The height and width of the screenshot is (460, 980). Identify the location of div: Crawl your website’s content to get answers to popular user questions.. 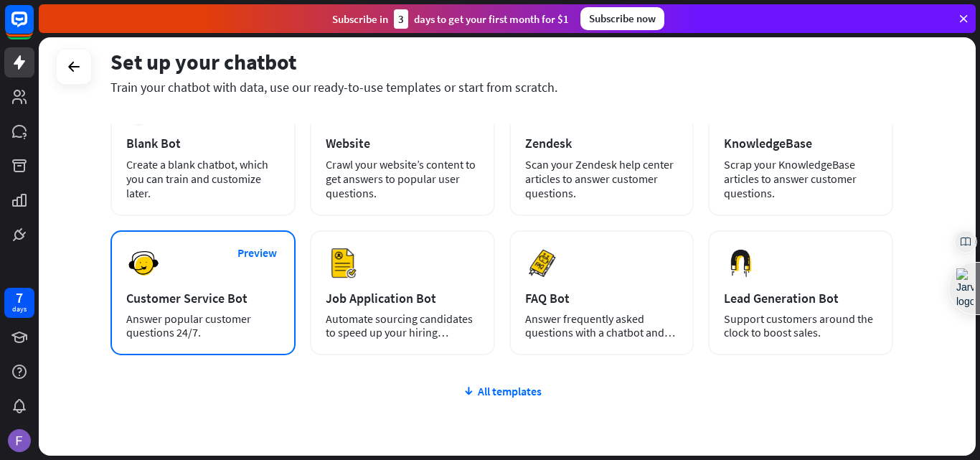
(402, 179).